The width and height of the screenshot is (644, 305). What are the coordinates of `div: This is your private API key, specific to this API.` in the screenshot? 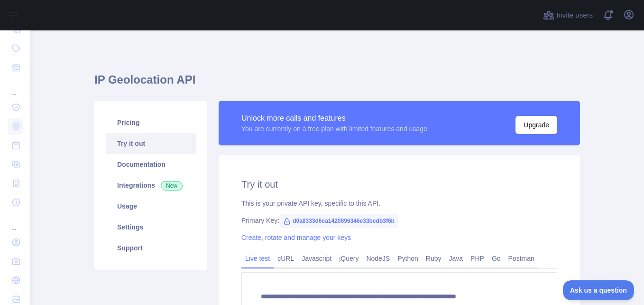 It's located at (399, 203).